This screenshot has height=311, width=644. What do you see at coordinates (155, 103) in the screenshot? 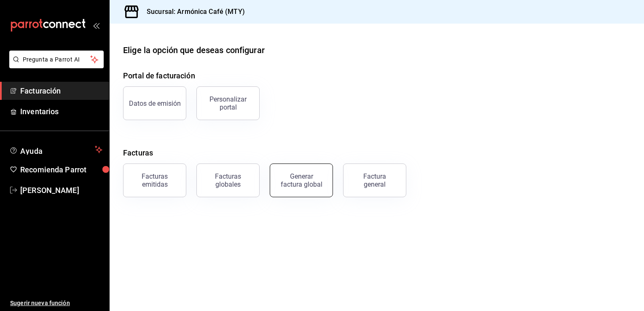
I see `div: Datos de emisión` at bounding box center [155, 103].